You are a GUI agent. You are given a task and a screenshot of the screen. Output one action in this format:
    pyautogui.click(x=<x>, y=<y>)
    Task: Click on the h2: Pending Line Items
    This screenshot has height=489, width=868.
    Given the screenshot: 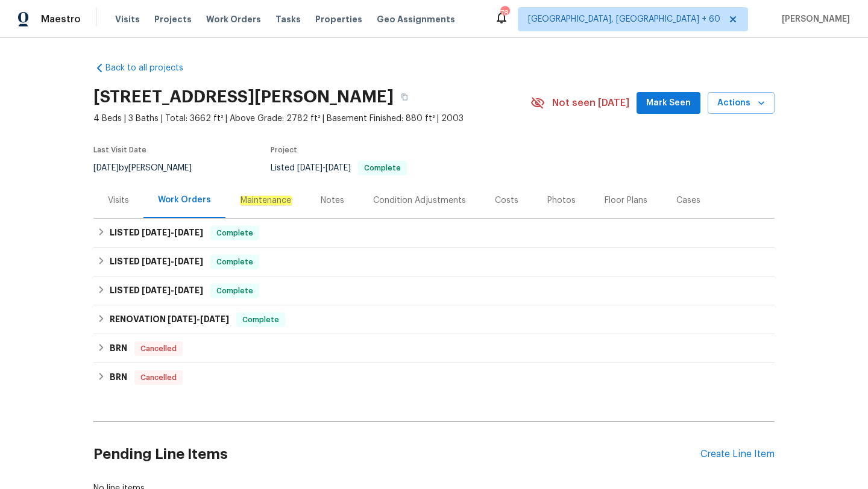 What is the action you would take?
    pyautogui.click(x=397, y=454)
    